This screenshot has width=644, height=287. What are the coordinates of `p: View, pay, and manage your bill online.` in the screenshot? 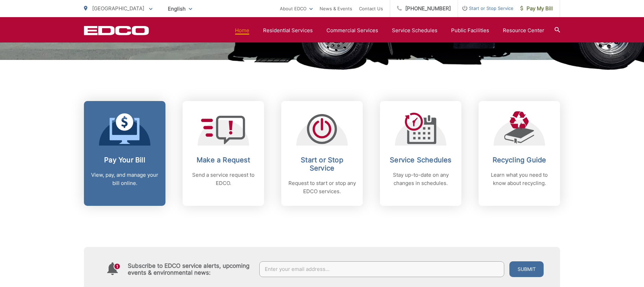 It's located at (125, 179).